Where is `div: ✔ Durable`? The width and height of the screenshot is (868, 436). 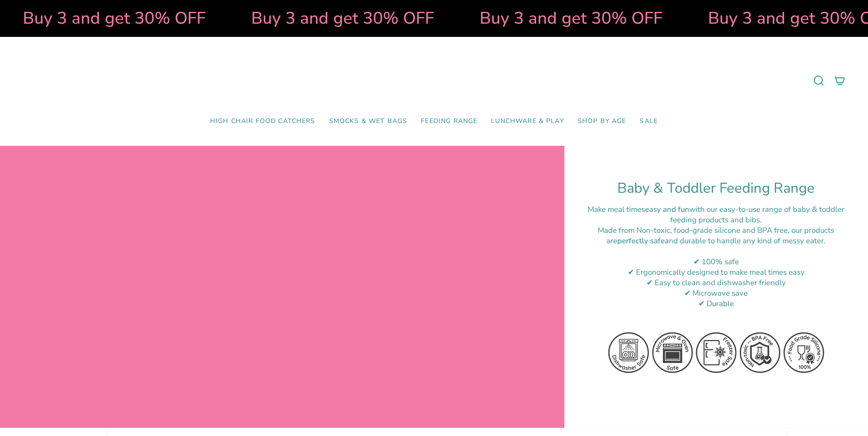
div: ✔ Durable is located at coordinates (716, 304).